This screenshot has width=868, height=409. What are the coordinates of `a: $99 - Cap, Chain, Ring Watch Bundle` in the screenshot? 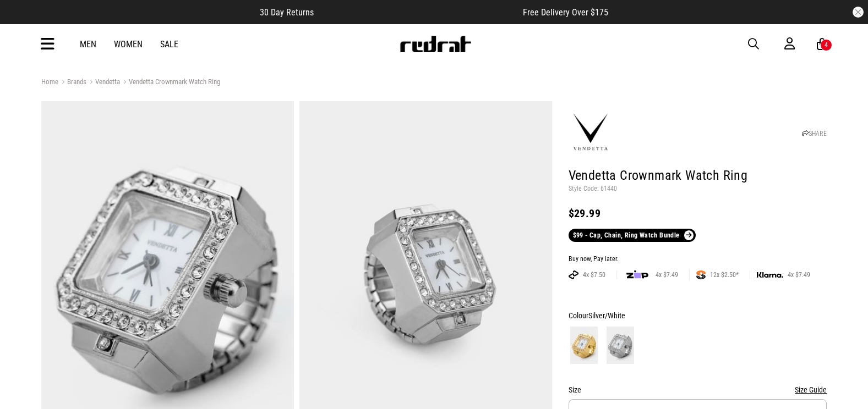 It's located at (632, 235).